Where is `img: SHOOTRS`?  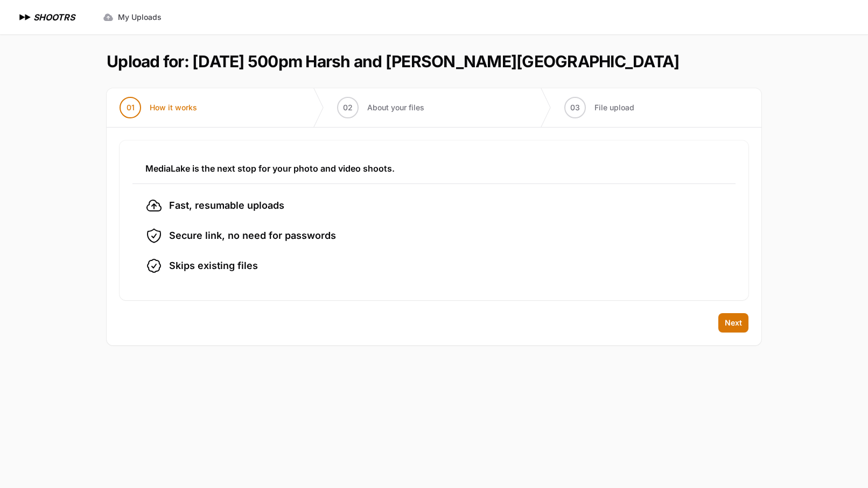
img: SHOOTRS is located at coordinates (25, 17).